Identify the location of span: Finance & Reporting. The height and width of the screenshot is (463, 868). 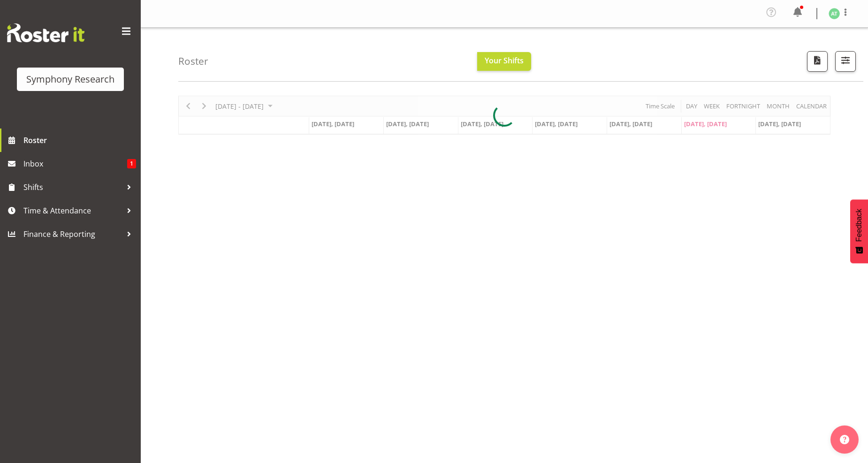
(73, 234).